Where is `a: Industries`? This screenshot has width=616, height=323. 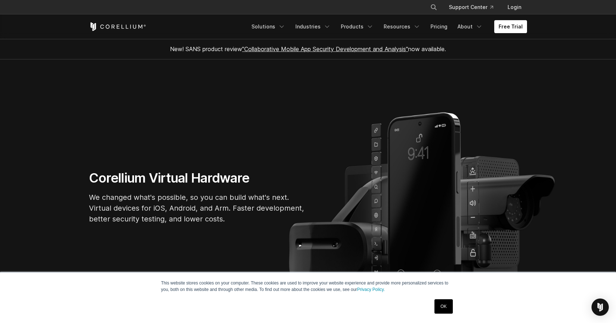
a: Industries is located at coordinates (313, 27).